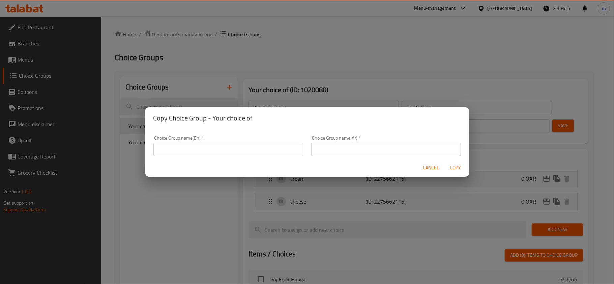 This screenshot has width=614, height=284. Describe the element at coordinates (228, 150) in the screenshot. I see `input: Please enter Choice Group name(en)` at that location.